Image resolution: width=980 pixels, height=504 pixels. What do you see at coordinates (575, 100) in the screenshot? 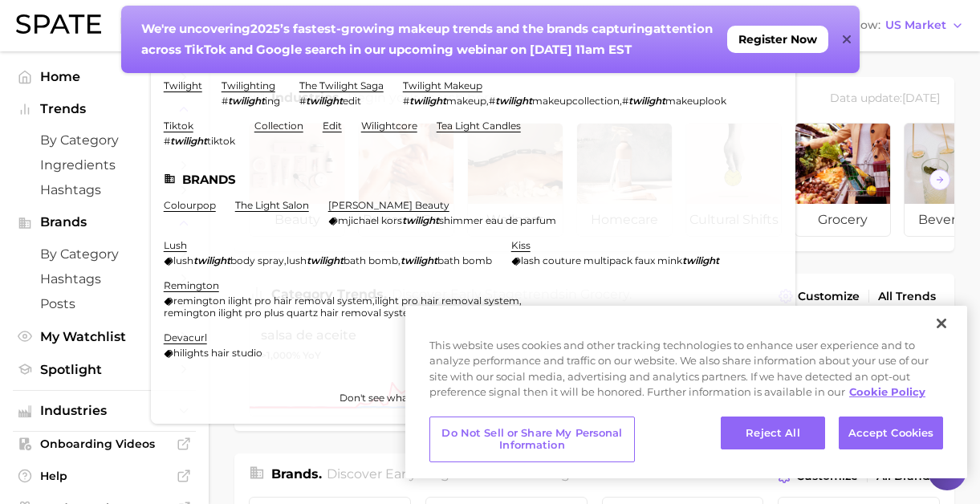
I see `span: makeupcollection` at bounding box center [575, 100].